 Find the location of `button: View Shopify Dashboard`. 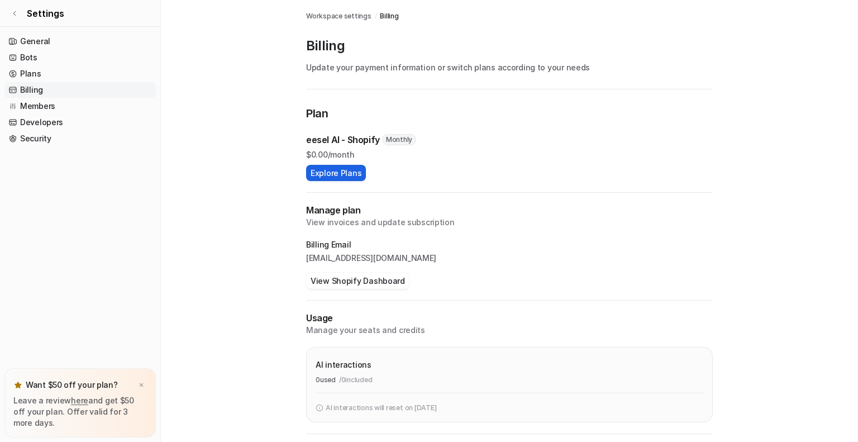

button: View Shopify Dashboard is located at coordinates (358, 280).